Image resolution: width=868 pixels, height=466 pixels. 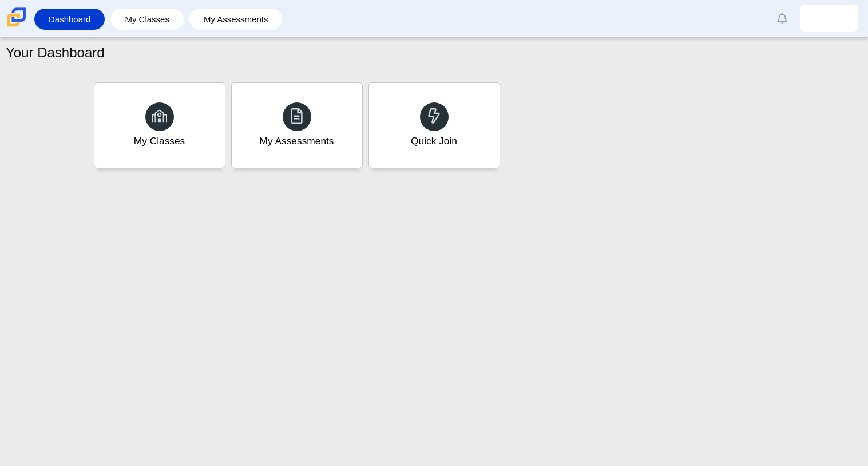 What do you see at coordinates (55, 53) in the screenshot?
I see `h1: Your Dashboard` at bounding box center [55, 53].